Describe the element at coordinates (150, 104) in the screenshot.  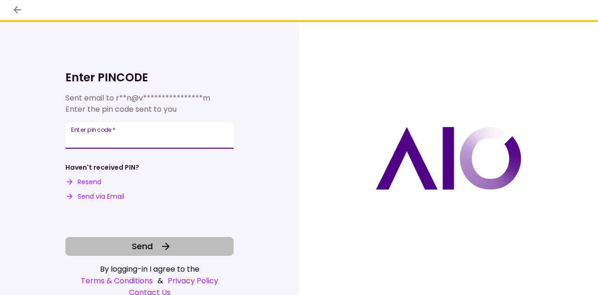
I see `div: Sent email to Enter the pin code sent to you` at that location.